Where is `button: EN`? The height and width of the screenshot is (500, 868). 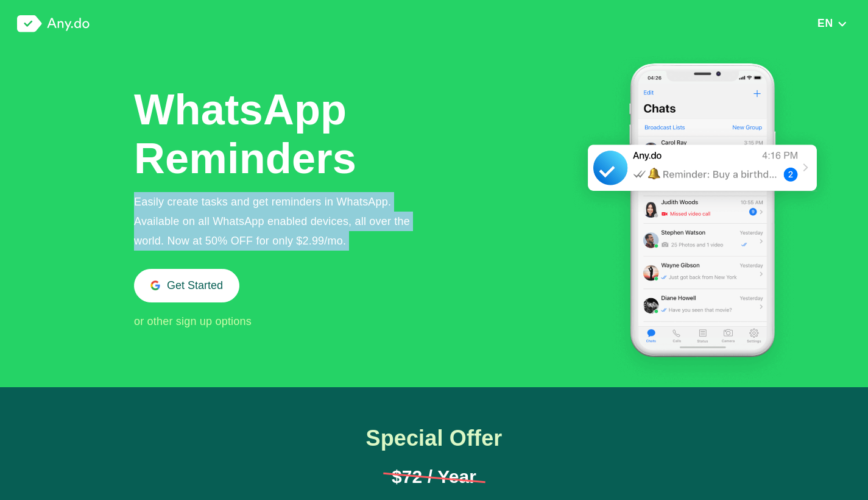
button: EN is located at coordinates (832, 23).